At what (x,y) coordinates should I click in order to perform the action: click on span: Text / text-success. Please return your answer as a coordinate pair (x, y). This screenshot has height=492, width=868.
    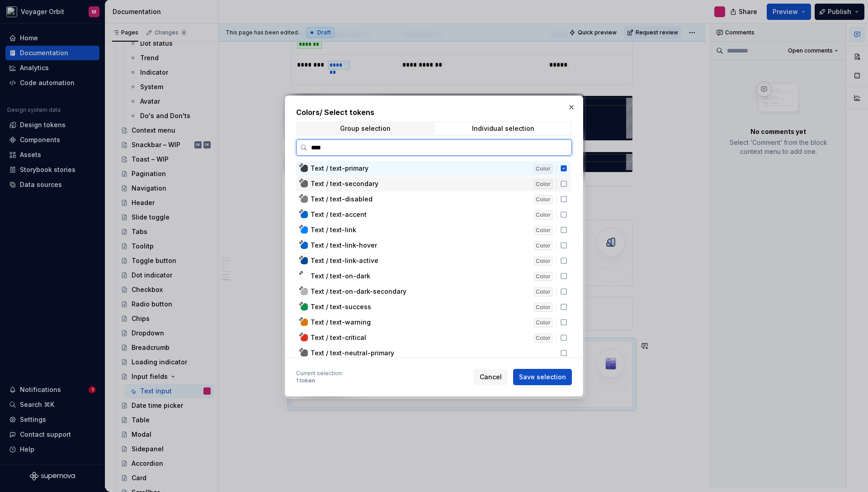
    Looking at the image, I should click on (341, 307).